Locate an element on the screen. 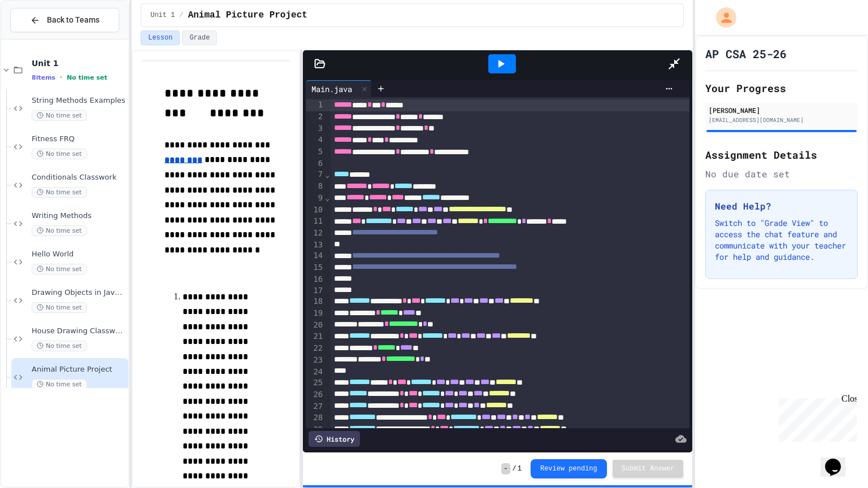 The width and height of the screenshot is (868, 488). div: 22 is located at coordinates (314, 348).